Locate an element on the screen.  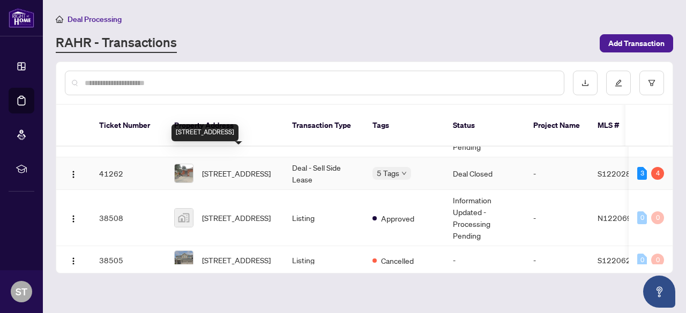
td: 38508 is located at coordinates (128, 218).